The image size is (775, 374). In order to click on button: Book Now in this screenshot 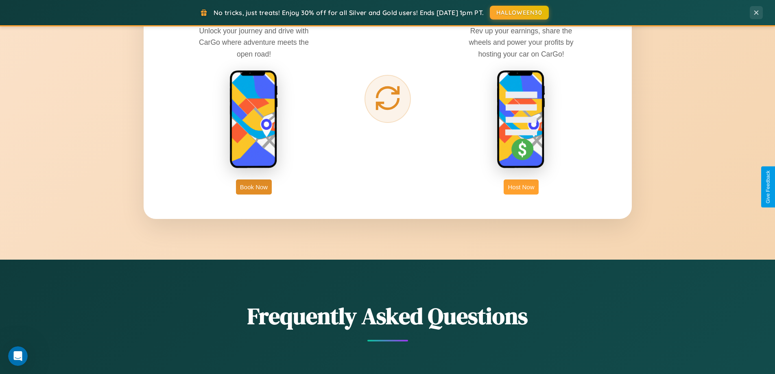, I will do `click(254, 187)`.